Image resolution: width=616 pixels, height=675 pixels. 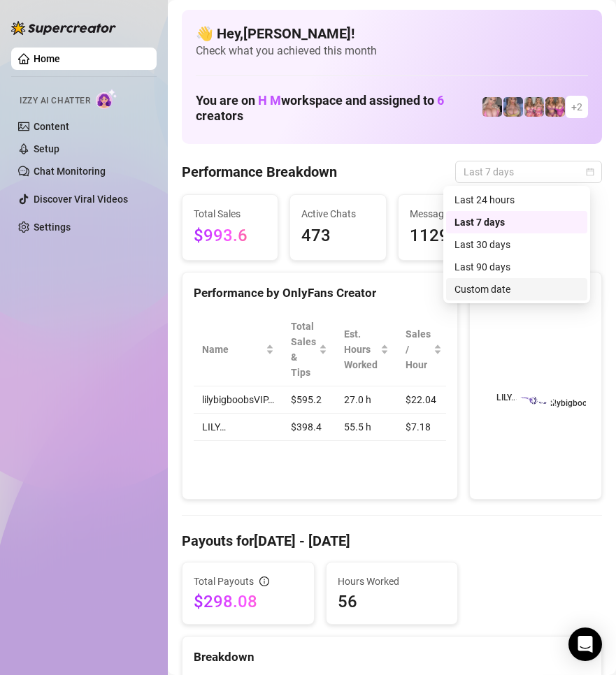 I want to click on span: 56, so click(x=392, y=602).